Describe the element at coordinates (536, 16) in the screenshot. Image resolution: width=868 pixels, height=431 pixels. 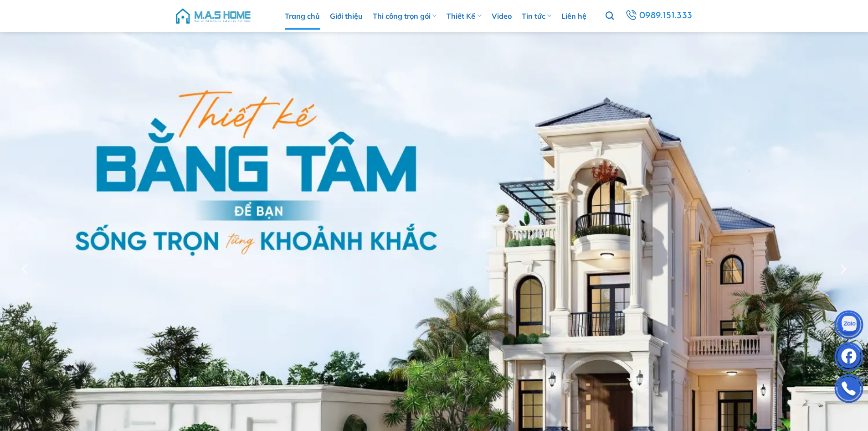
I see `a: Tin tức` at that location.